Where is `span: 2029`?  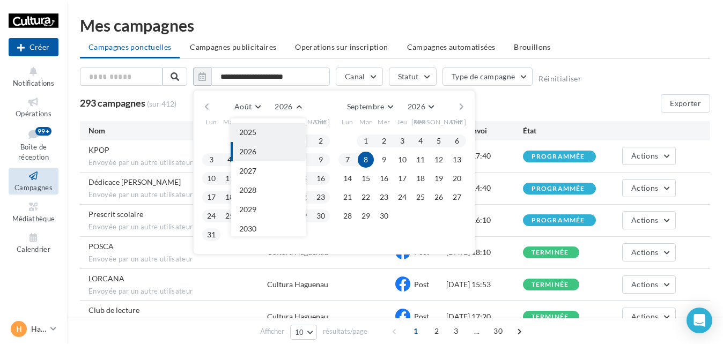 span: 2029 is located at coordinates (248, 209).